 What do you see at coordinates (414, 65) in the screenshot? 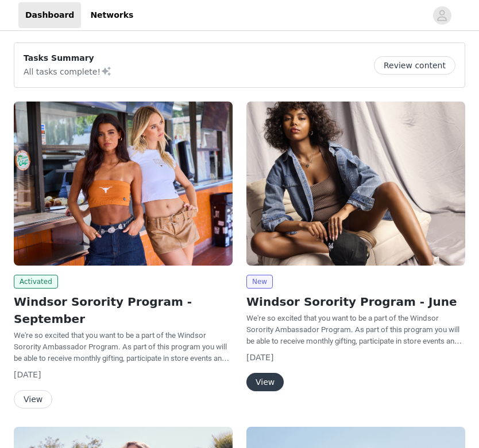
I see `button: Review content` at bounding box center [414, 65].